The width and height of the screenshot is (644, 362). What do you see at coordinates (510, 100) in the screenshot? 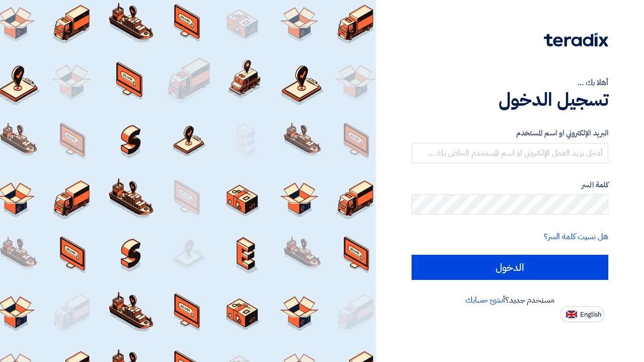
I see `h1: تسجيل الدخول` at bounding box center [510, 100].